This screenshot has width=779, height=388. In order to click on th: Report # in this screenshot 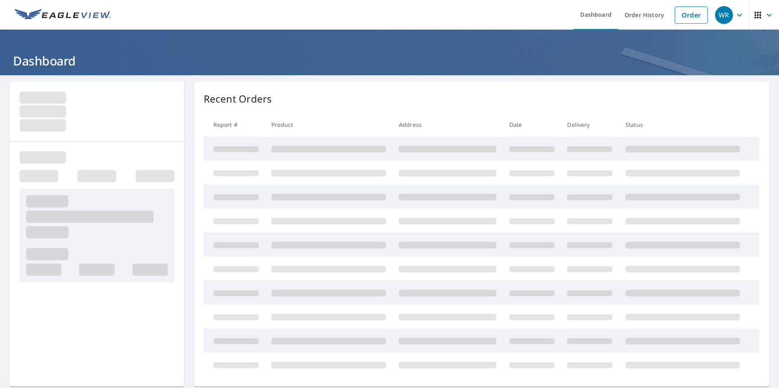, I will do `click(234, 125)`.